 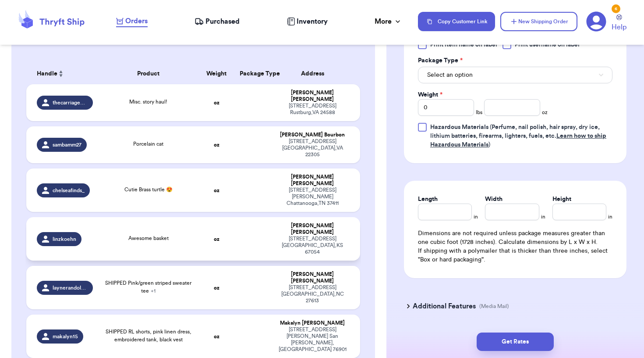 I want to click on span: linzkoehn, so click(x=65, y=239).